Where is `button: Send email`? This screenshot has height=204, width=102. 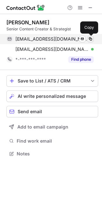
button: Send email is located at coordinates (52, 111).